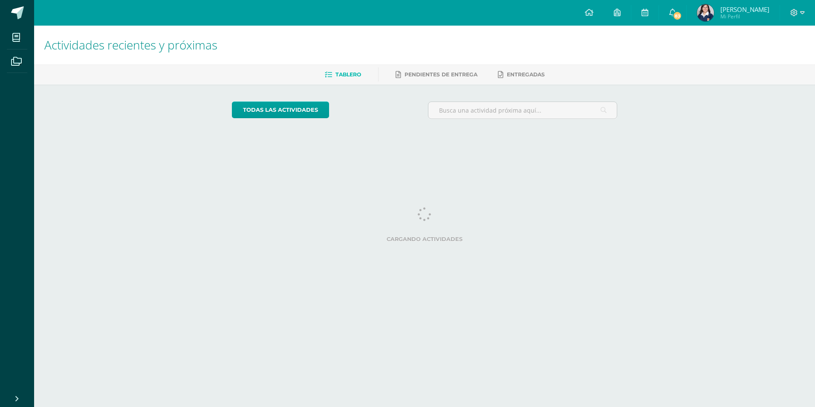 This screenshot has width=815, height=407. What do you see at coordinates (441, 74) in the screenshot?
I see `span: Pendientes de entrega` at bounding box center [441, 74].